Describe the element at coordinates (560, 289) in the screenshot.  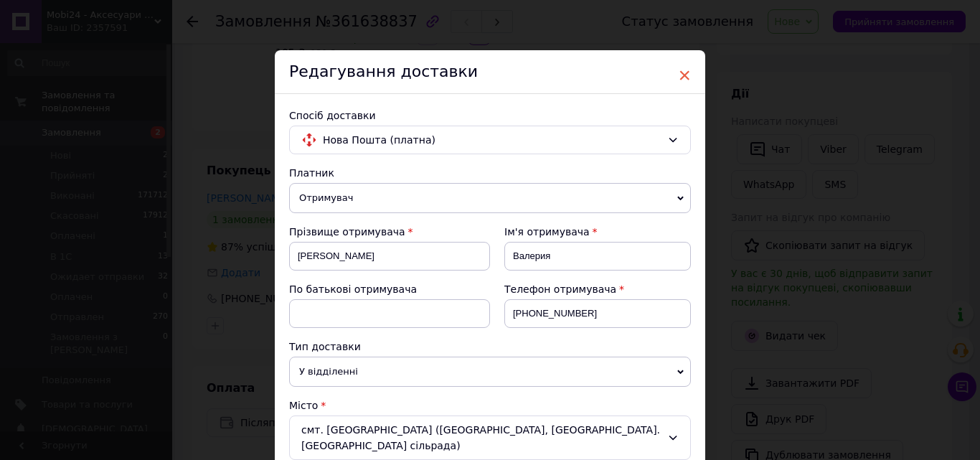
I see `span: Телефон отримувача` at that location.